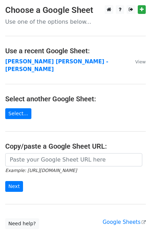 This screenshot has height=235, width=151. What do you see at coordinates (75, 22) in the screenshot?
I see `p: Use one of the options below...` at bounding box center [75, 22].